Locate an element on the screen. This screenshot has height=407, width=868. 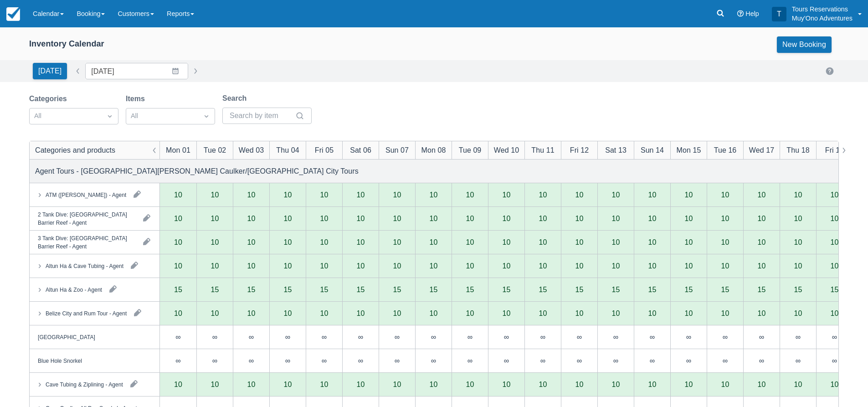
div: Belize City and Rum Tour - Agent is located at coordinates (86, 313).